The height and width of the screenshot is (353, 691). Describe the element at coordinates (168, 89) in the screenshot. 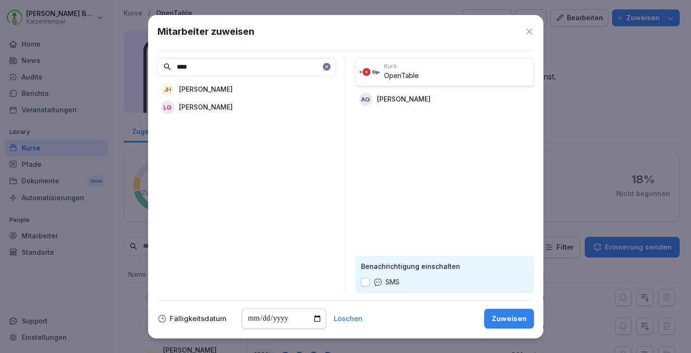

I see `div: JH` at that location.